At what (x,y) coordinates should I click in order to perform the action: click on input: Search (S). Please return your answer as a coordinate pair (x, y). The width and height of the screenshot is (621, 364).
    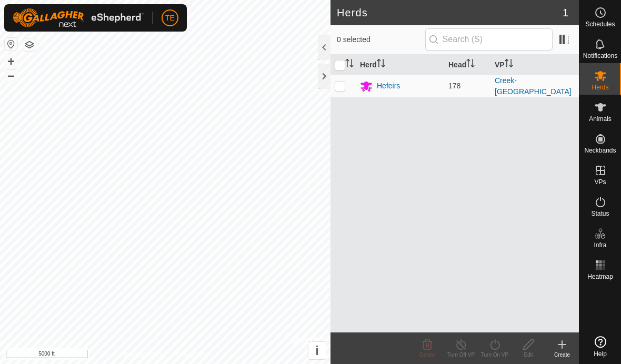
    Looking at the image, I should click on (489, 39).